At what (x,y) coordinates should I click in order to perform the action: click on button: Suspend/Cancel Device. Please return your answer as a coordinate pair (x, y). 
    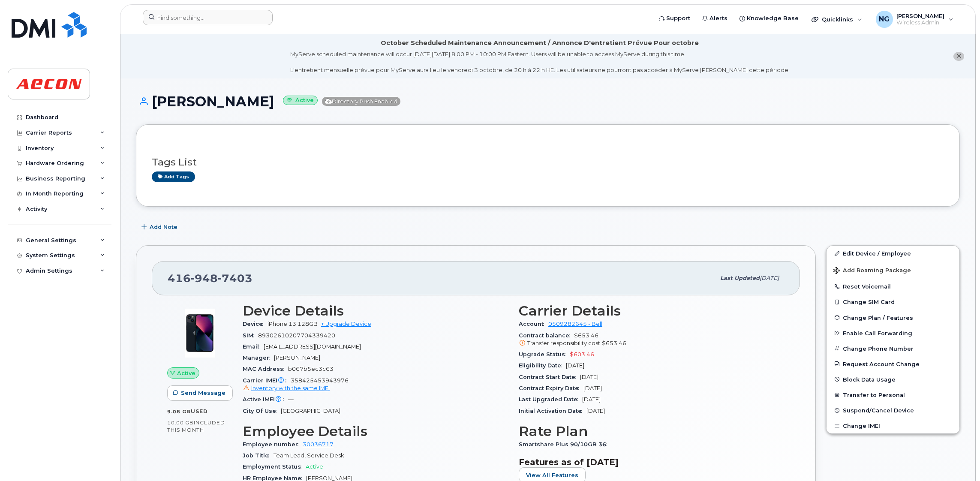
    Looking at the image, I should click on (892, 410).